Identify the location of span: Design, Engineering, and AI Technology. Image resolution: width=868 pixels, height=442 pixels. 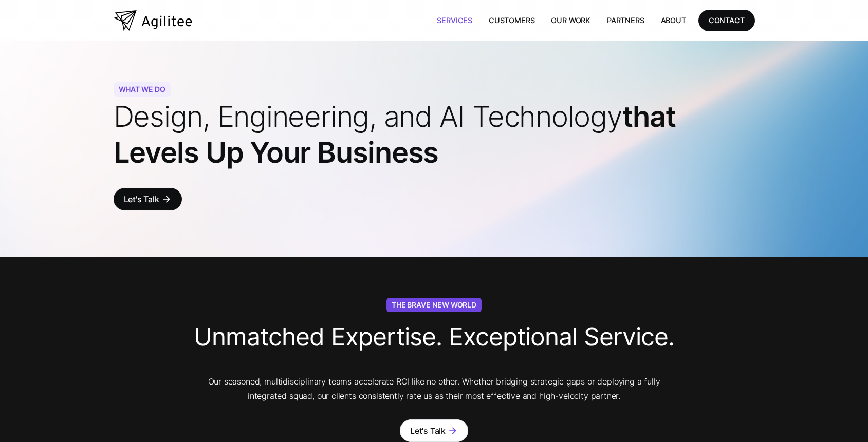
(368, 117).